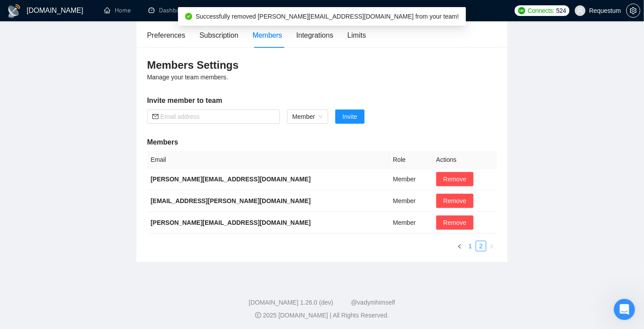 The width and height of the screenshot is (644, 329). Describe the element at coordinates (117, 10) in the screenshot. I see `a: homeHome` at that location.